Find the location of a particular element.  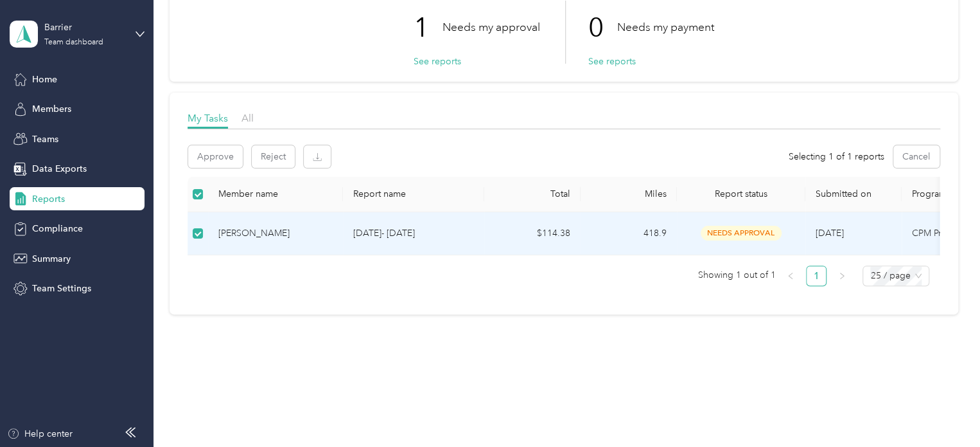

span: 25 / page is located at coordinates (896, 276).